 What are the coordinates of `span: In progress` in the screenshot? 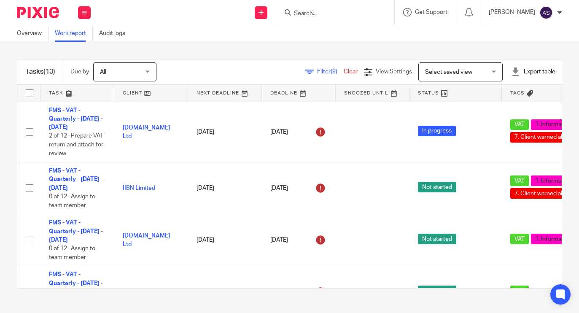 It's located at (437, 131).